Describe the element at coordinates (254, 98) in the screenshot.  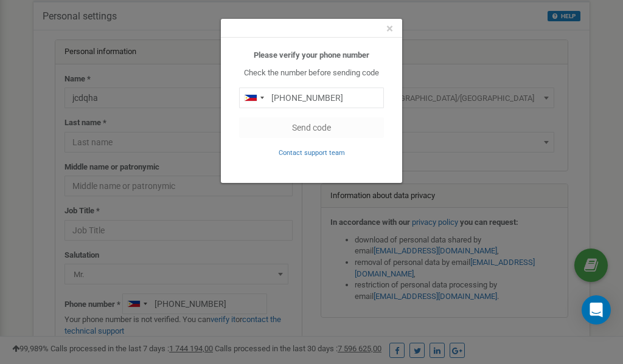
I see `div: Telephone country code` at that location.